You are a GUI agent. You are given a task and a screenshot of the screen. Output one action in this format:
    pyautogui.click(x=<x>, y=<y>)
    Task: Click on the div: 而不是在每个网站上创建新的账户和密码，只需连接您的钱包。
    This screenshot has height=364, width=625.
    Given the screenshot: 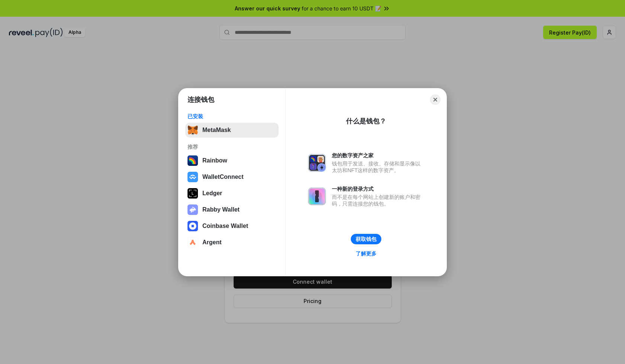 What is the action you would take?
    pyautogui.click(x=378, y=201)
    